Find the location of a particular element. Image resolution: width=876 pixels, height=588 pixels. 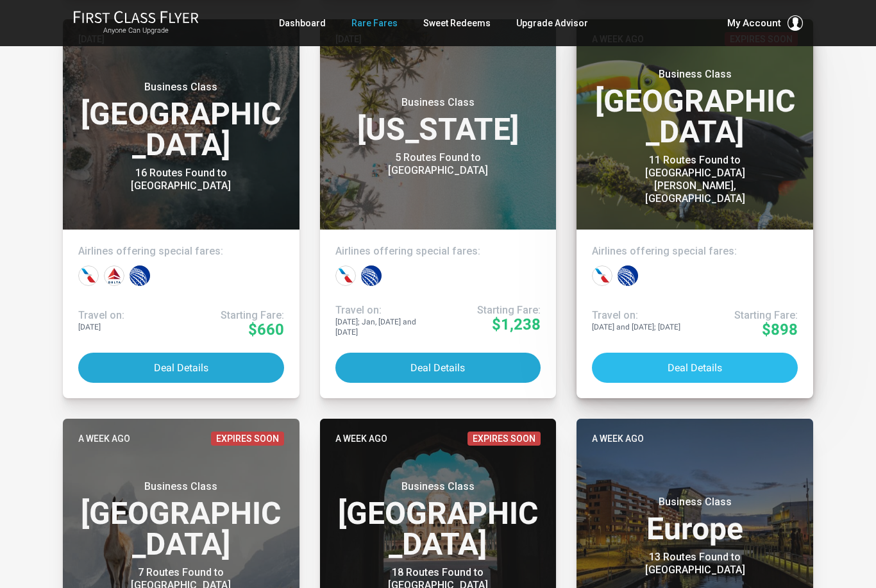

small: Anyone Can Upgrade is located at coordinates (136, 31).